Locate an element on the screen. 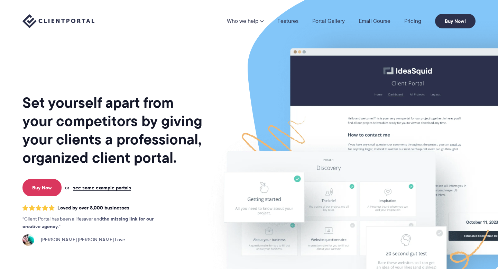  a: Buy Now! is located at coordinates (455, 21).